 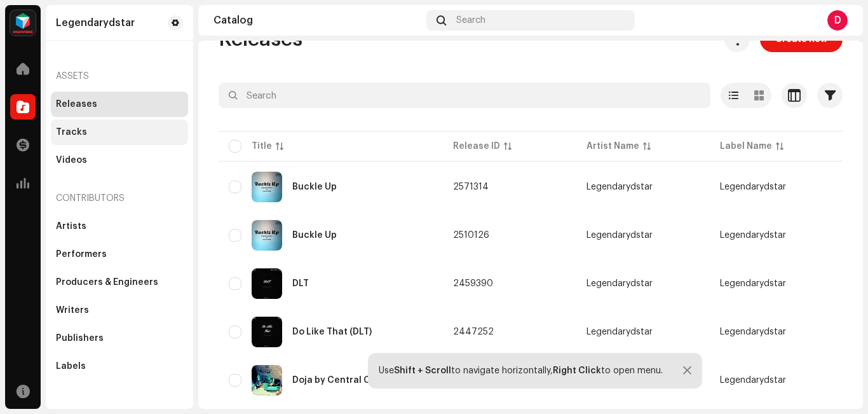 What do you see at coordinates (70, 366) in the screenshot?
I see `div: Labels` at bounding box center [70, 366].